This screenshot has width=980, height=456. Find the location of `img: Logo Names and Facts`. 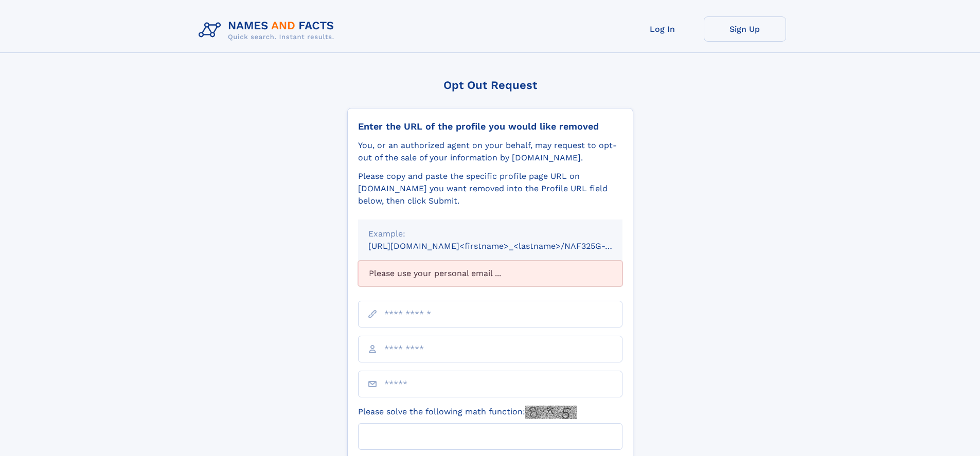

img: Logo Names and Facts is located at coordinates (269, 30).